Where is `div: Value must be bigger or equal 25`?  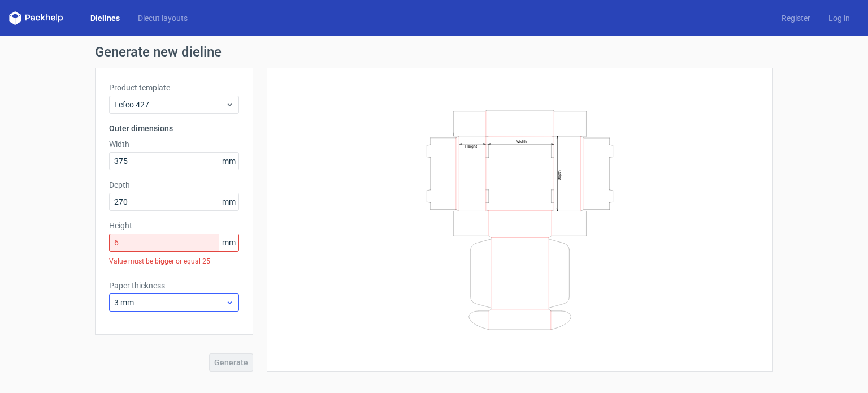 div: Value must be bigger or equal 25 is located at coordinates (174, 261).